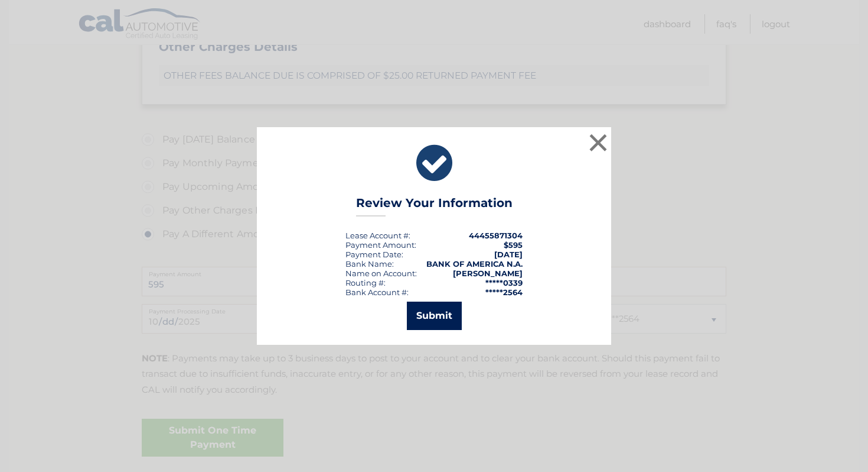  What do you see at coordinates (378, 235) in the screenshot?
I see `div: Lease Account #:` at bounding box center [378, 235].